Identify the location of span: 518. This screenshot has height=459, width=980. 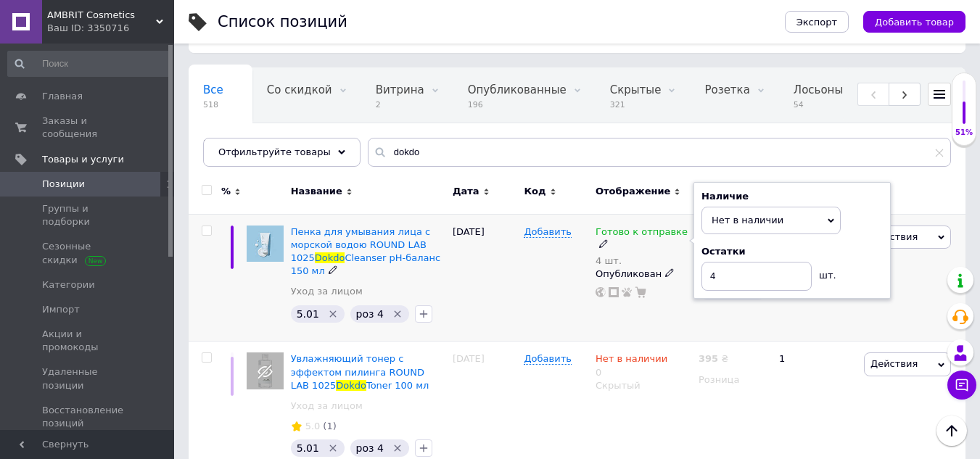
(213, 105).